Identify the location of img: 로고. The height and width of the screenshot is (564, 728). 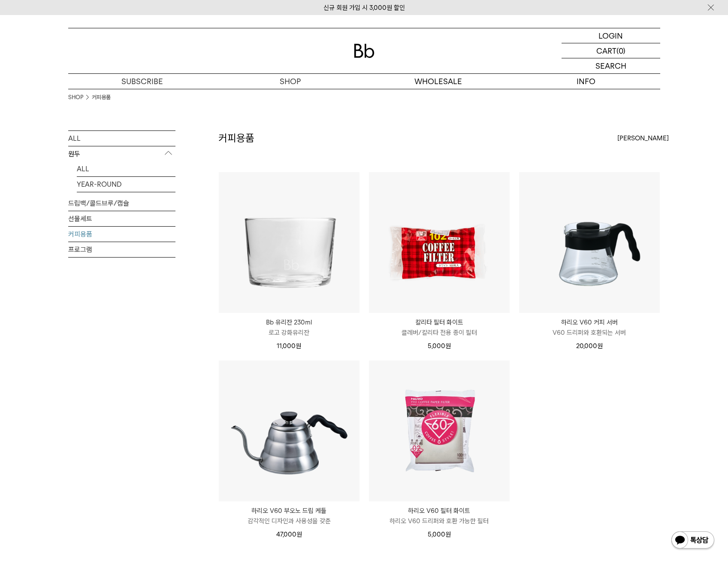
(364, 51).